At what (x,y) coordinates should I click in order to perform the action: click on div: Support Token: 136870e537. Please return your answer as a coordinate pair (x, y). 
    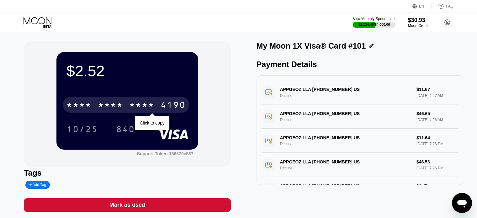
    Looking at the image, I should click on (165, 154).